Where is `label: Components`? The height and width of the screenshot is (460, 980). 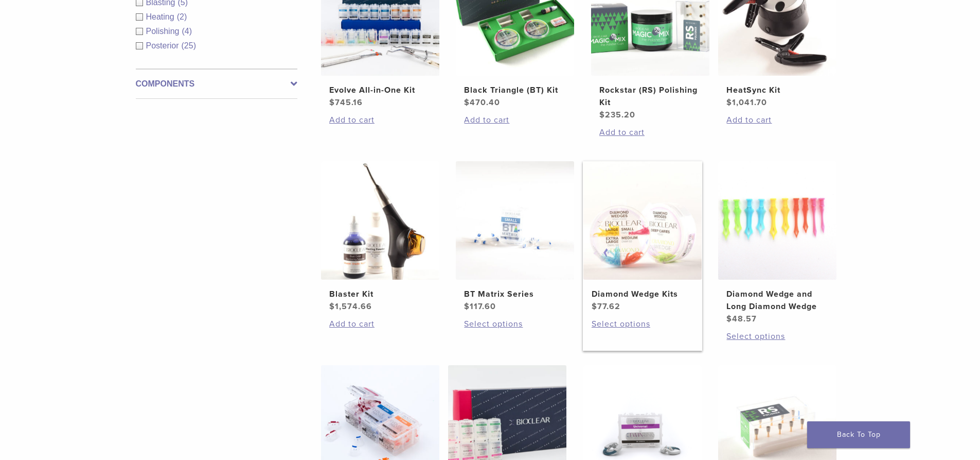 label: Components is located at coordinates (217, 84).